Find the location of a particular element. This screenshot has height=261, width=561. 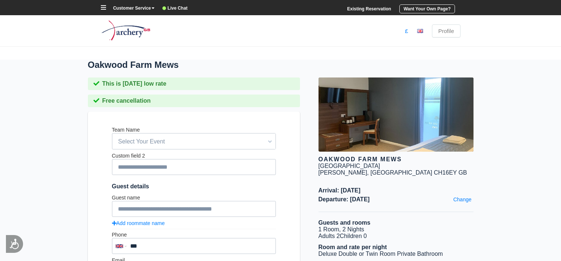

div: Oakwood Farm Mews is located at coordinates (396, 160).